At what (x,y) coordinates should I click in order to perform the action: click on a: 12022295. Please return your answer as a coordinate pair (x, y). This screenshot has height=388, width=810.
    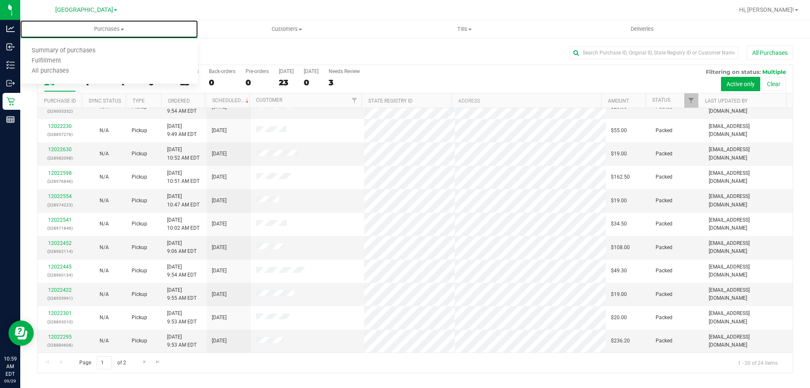
    Looking at the image, I should click on (60, 337).